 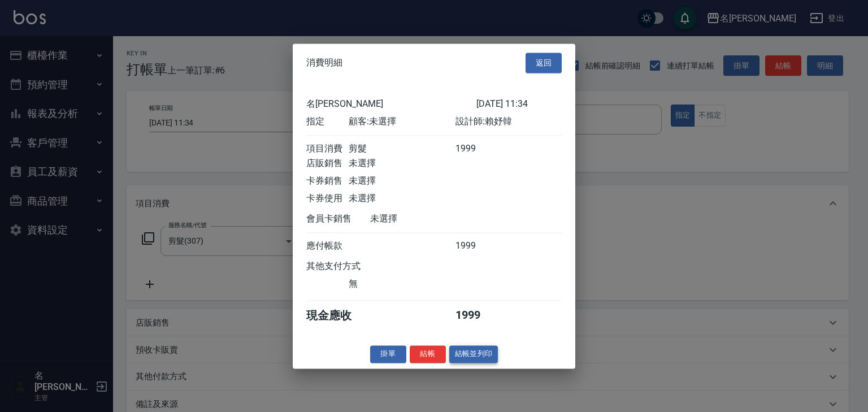 I want to click on div: 項目消費, so click(x=327, y=149).